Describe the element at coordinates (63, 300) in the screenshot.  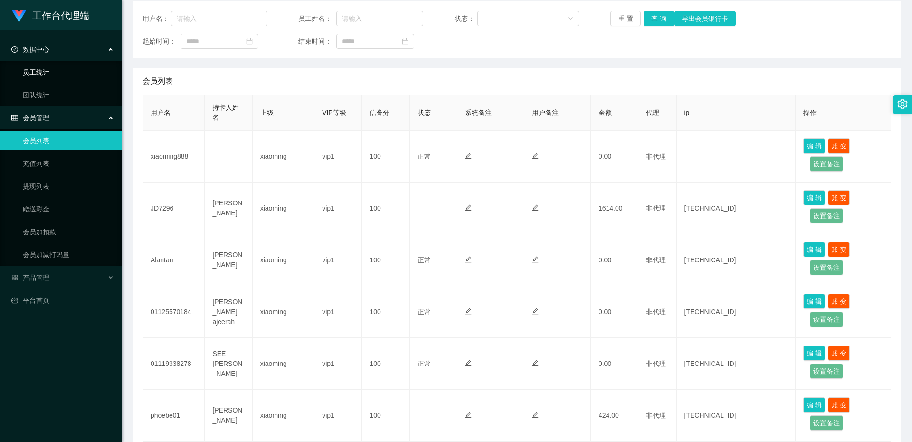
I see `a: 图标: dashboard平台首页` at that location.